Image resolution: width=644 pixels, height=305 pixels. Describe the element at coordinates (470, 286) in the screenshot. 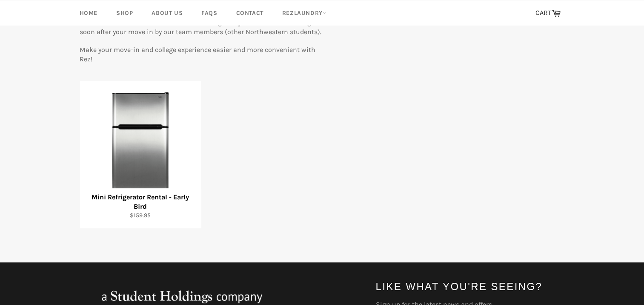

I see `h4: Like what you're seeing?` at that location.